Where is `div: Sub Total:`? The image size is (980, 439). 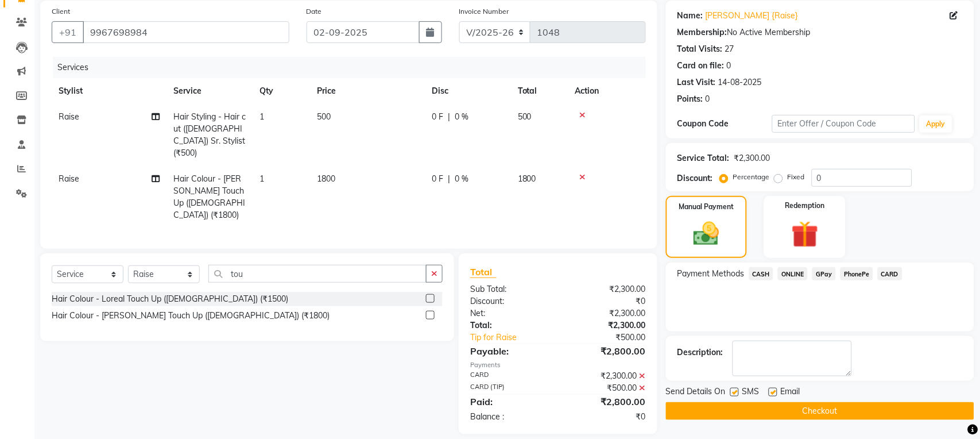 div: Sub Total: is located at coordinates (510, 289).